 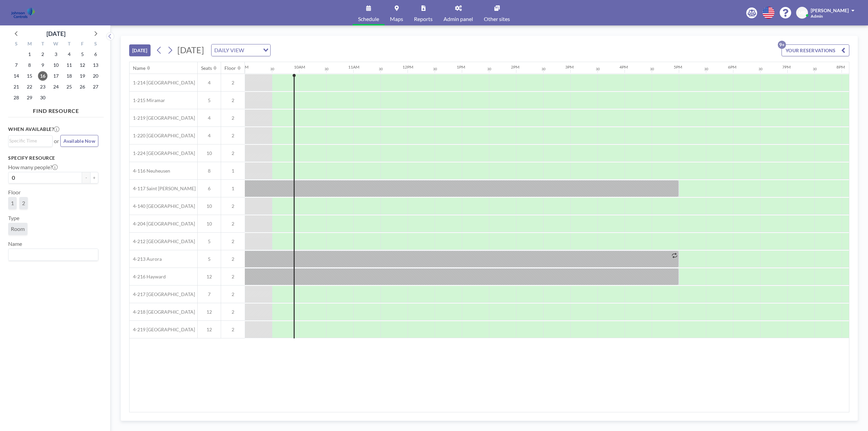 What do you see at coordinates (569, 67) in the screenshot?
I see `div: 3PM` at bounding box center [569, 67].